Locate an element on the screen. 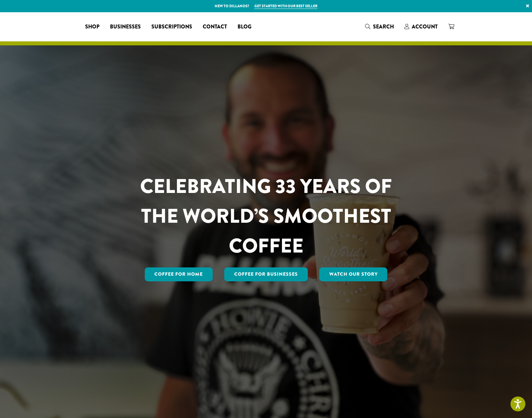  a: Coffee For Businesses is located at coordinates (266, 274).